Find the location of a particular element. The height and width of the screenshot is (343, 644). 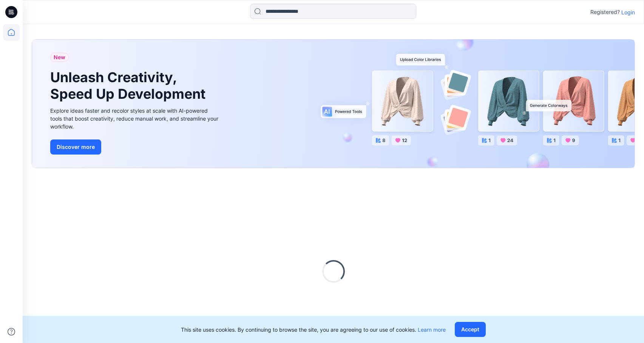

div: Explore ideas faster and recolor styles at scale with AI-powered tools that boost creativity, red... is located at coordinates (135, 119).